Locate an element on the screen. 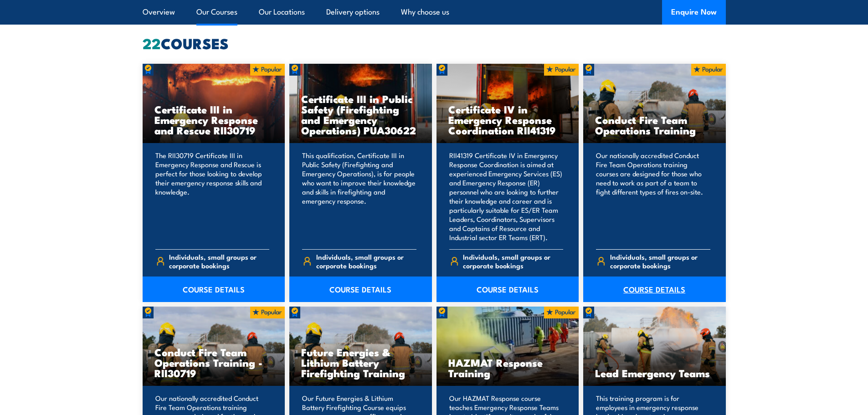 The width and height of the screenshot is (868, 415). h3: Conduct Fire Team Operations Training - RII30719 is located at coordinates (214, 362).